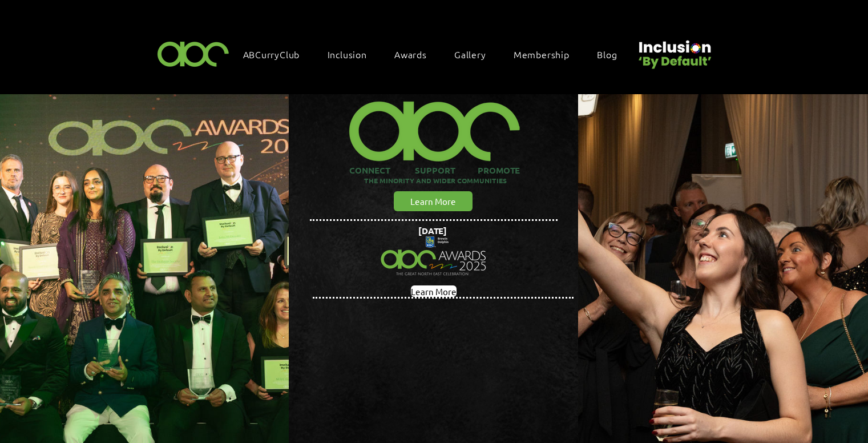  Describe the element at coordinates (352, 54) in the screenshot. I see `div: Inclusion` at that location.